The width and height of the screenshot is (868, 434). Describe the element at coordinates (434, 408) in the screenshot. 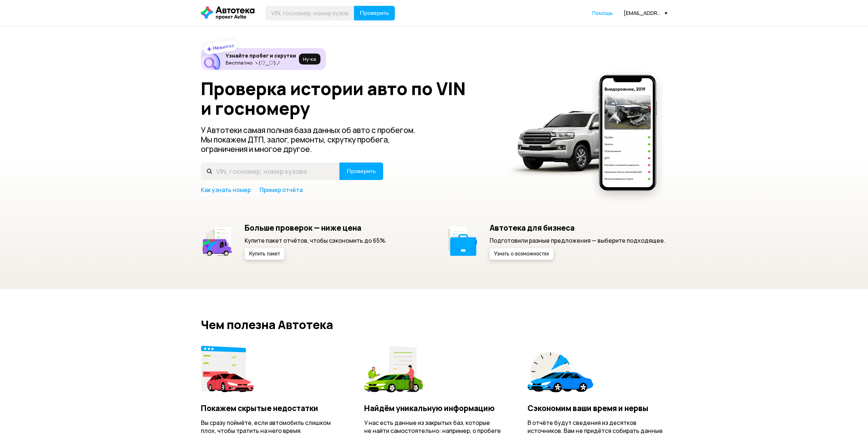

I see `h4: Найдём уникальную информацию` at that location.